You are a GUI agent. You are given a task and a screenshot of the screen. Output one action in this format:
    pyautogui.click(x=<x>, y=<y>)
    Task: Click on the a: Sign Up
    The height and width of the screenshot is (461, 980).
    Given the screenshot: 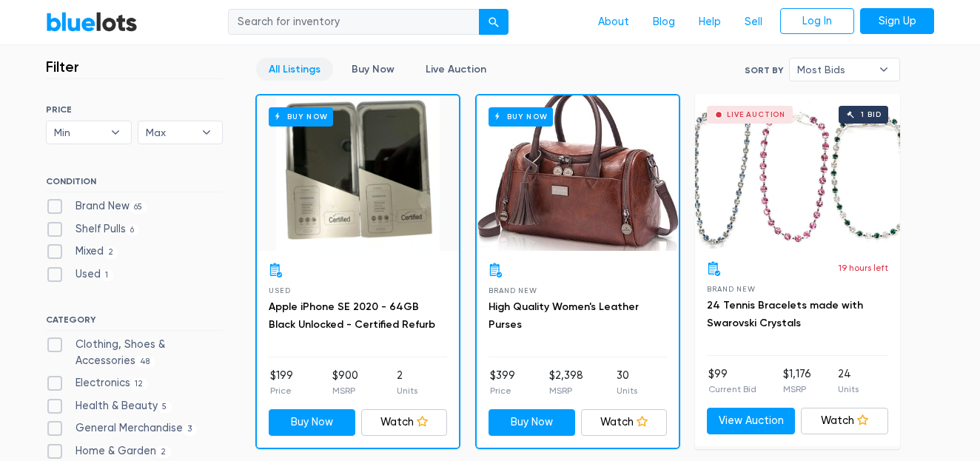 What is the action you would take?
    pyautogui.click(x=897, y=22)
    